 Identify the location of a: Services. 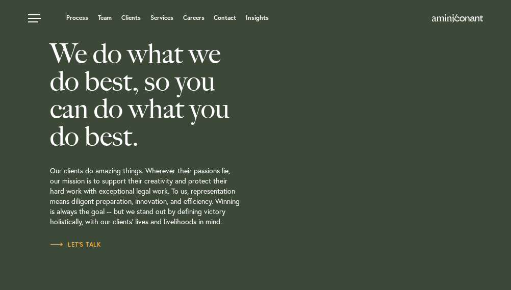
(162, 18).